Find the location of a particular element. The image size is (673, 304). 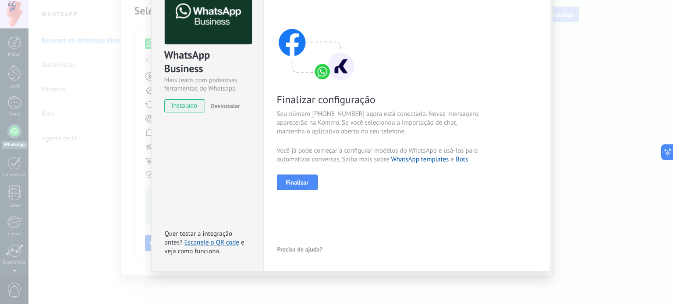

span: Finalizar is located at coordinates (297, 183).